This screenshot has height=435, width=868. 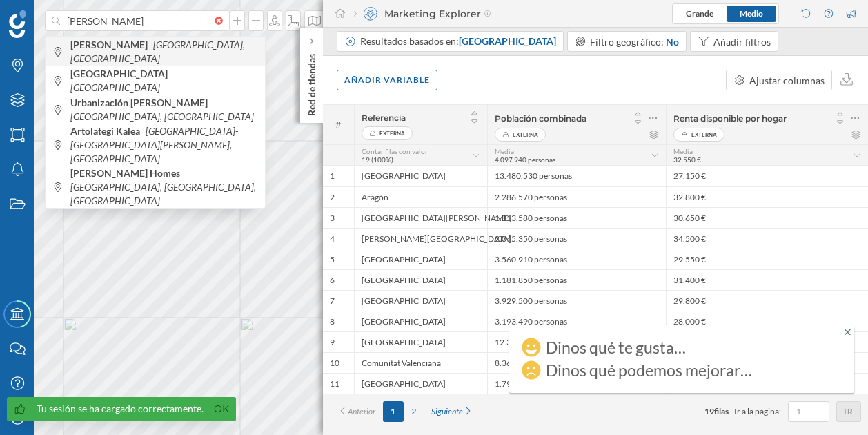 What do you see at coordinates (383, 117) in the screenshot?
I see `span: Referencia` at bounding box center [383, 117].